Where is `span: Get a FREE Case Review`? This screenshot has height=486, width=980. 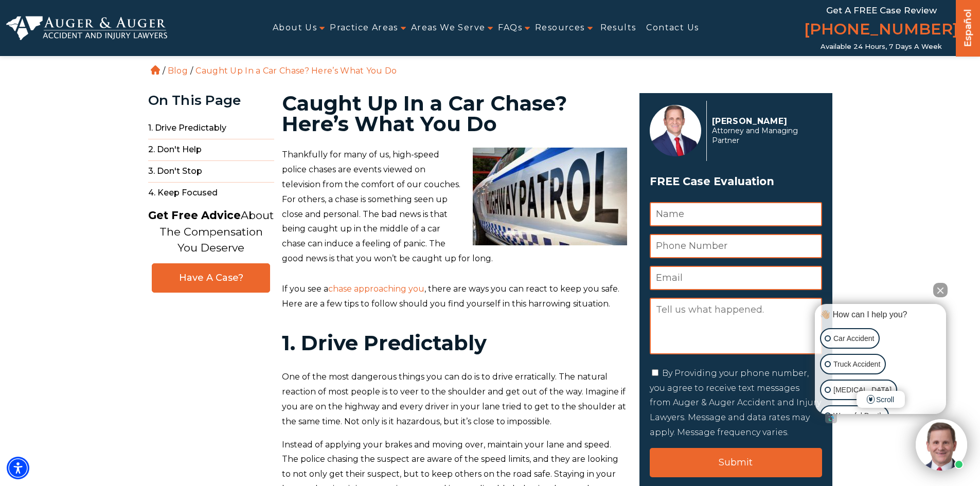 span: Get a FREE Case Review is located at coordinates (881, 10).